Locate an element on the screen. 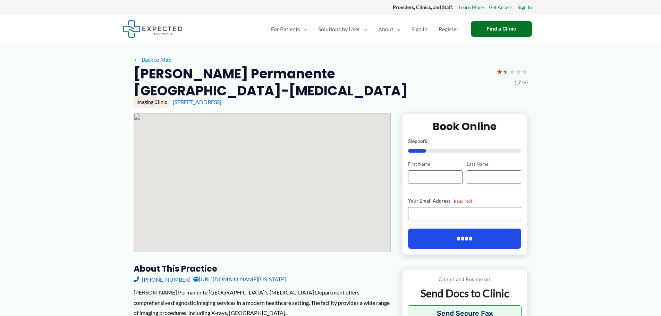  label: First Name is located at coordinates (435, 164).